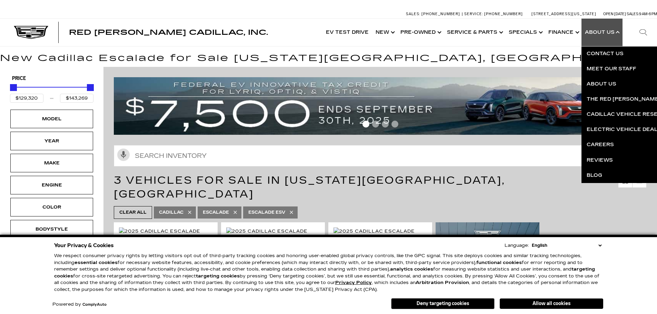 The width and height of the screenshot is (657, 314). What do you see at coordinates (84, 246) in the screenshot?
I see `span: Your Privacy & Cookies` at bounding box center [84, 246].